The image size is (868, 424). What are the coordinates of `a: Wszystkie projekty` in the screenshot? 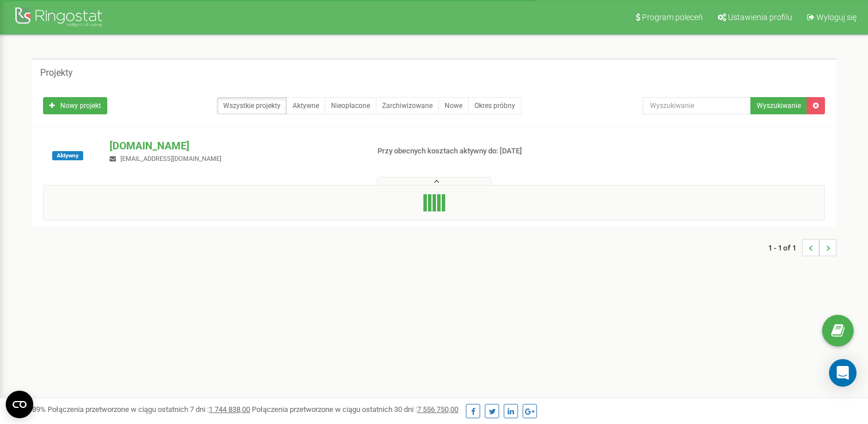 It's located at (252, 106).